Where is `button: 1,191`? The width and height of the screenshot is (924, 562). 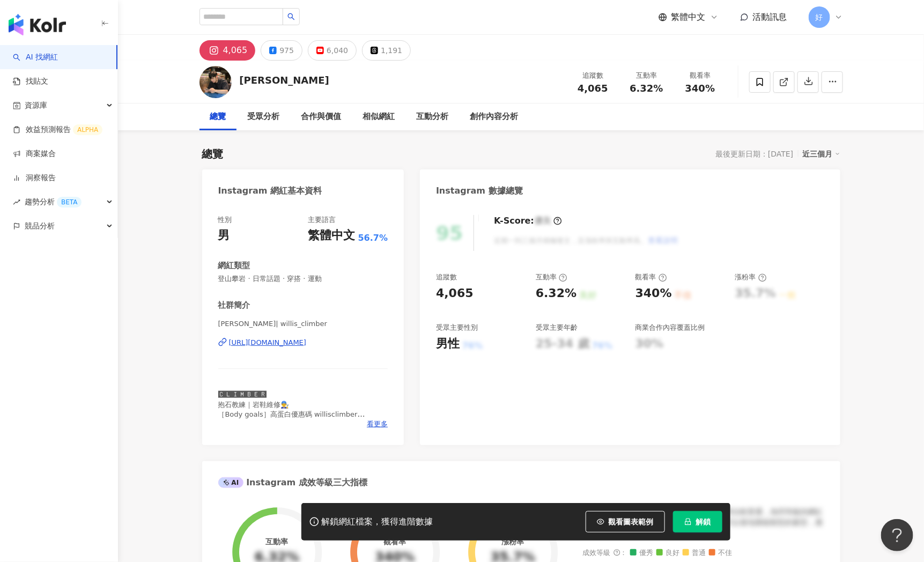
button: 1,191 is located at coordinates (386, 50).